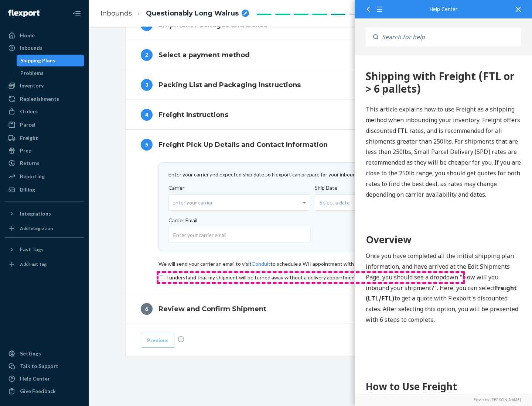  I want to click on h4: Packing List and Packaging Instructions, so click(230, 85).